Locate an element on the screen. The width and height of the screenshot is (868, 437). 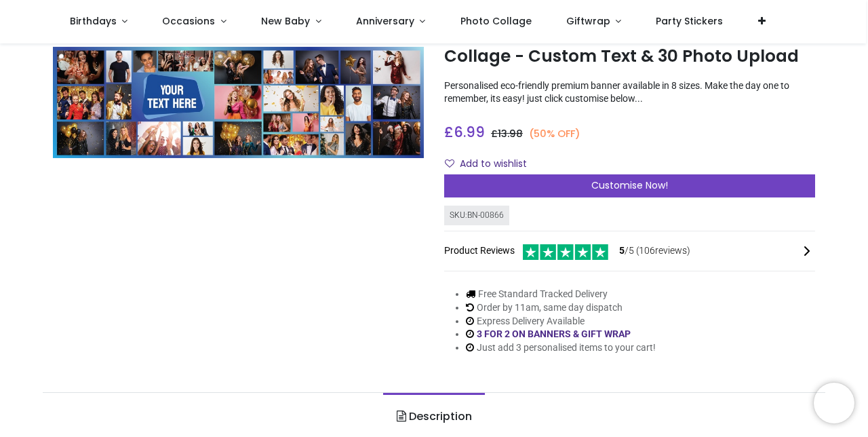
span: Customise Now! is located at coordinates (629, 185).